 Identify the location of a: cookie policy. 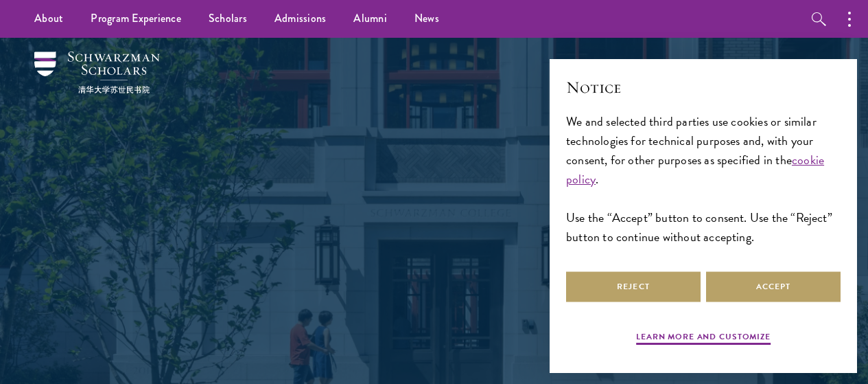
(695, 169).